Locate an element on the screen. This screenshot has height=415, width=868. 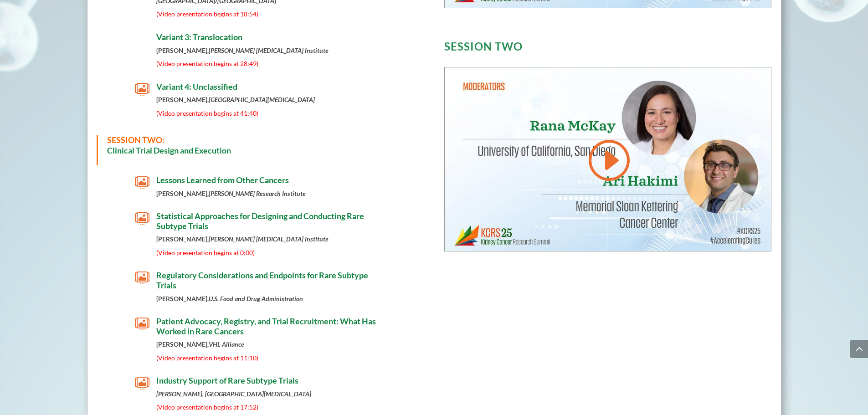
span: (Video presentation begins at 18:54) is located at coordinates (207, 14).